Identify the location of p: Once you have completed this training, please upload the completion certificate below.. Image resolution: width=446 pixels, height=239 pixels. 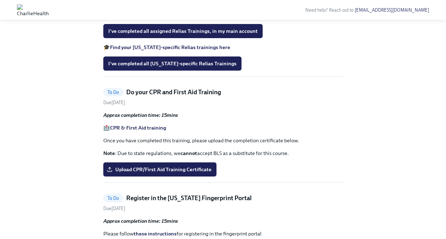
(223, 140).